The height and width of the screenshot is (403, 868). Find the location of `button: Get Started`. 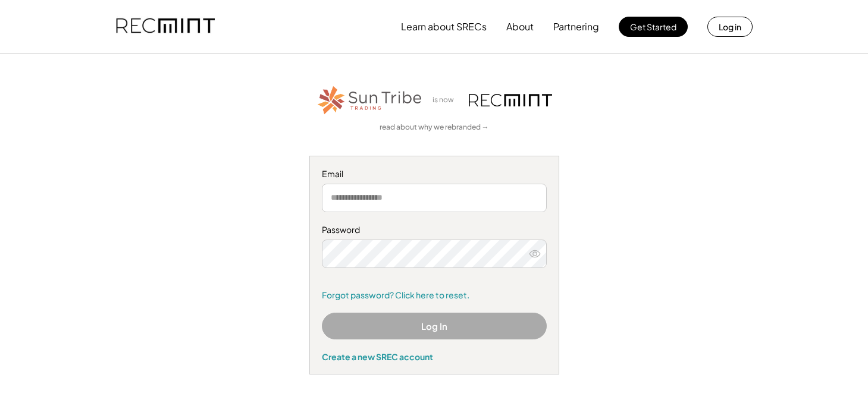

button: Get Started is located at coordinates (654, 27).